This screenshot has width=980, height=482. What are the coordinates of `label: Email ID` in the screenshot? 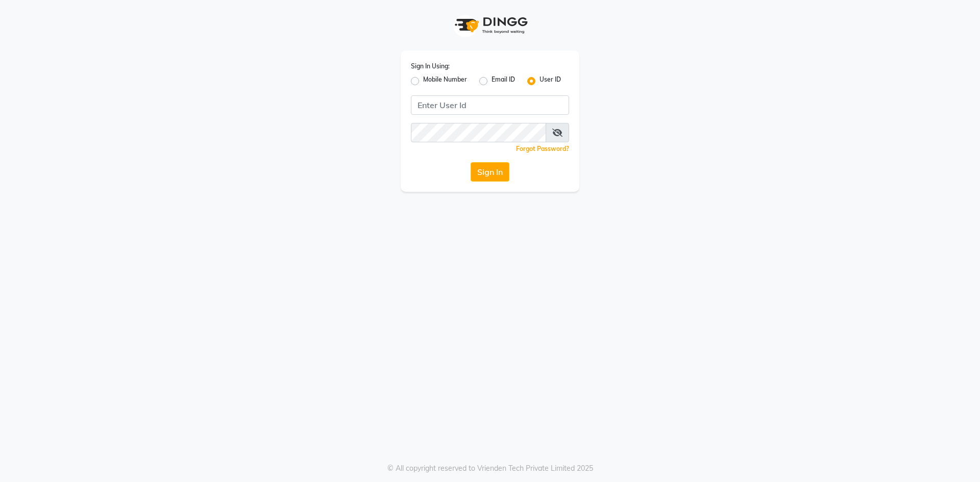 It's located at (503, 81).